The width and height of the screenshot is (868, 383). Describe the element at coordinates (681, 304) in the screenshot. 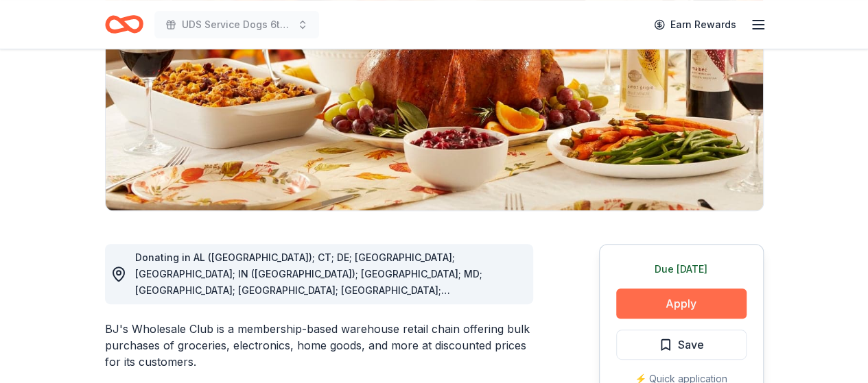

I see `button: Apply` at that location.